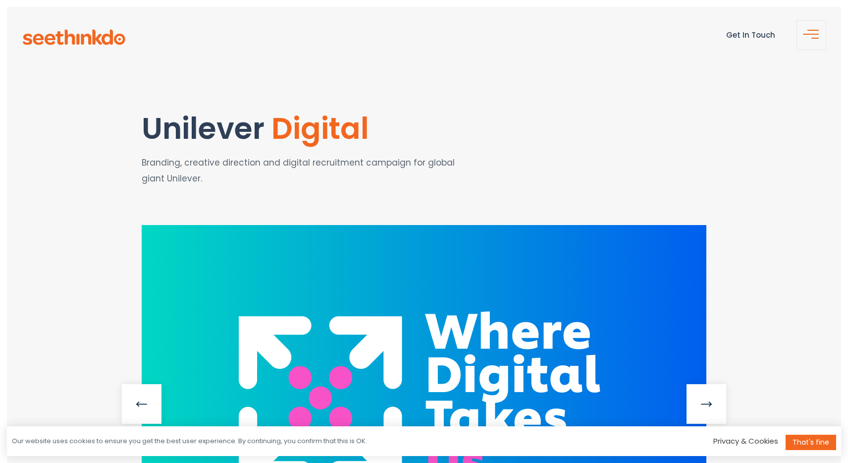 The height and width of the screenshot is (463, 848). What do you see at coordinates (750, 35) in the screenshot?
I see `a: Get In Touch` at bounding box center [750, 35].